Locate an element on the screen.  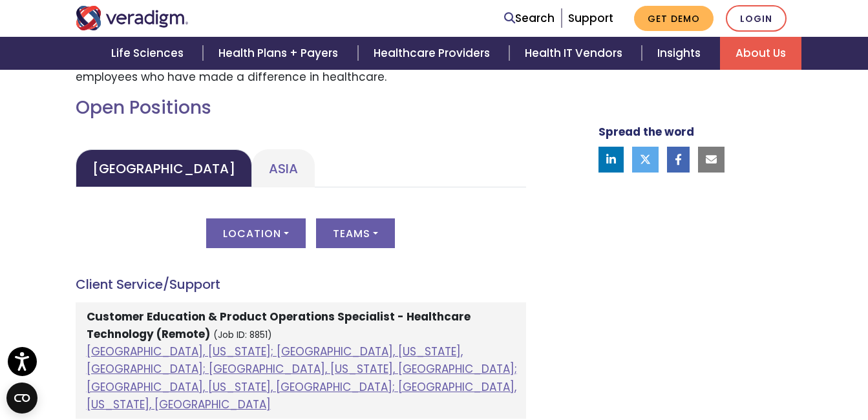
h2: Open Positions is located at coordinates (301, 108).